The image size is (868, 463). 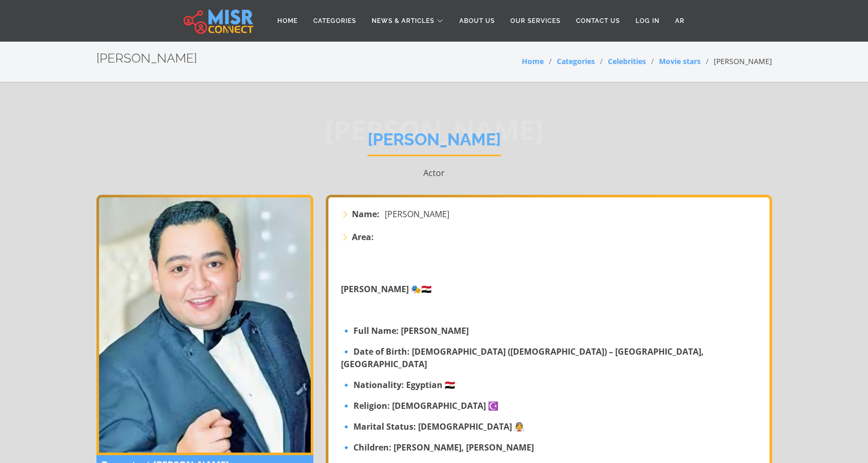 I want to click on a: About Us, so click(x=477, y=21).